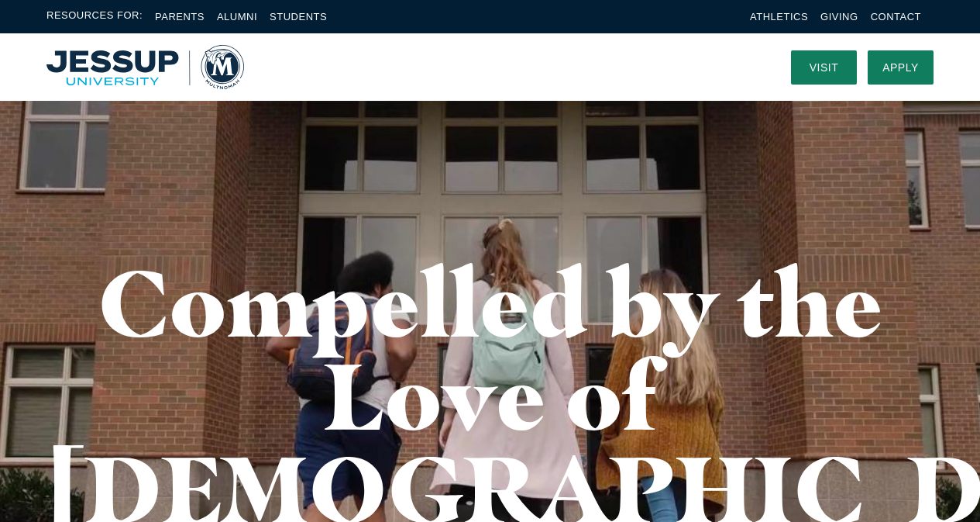 The width and height of the screenshot is (980, 522). I want to click on a: Alumni, so click(237, 17).